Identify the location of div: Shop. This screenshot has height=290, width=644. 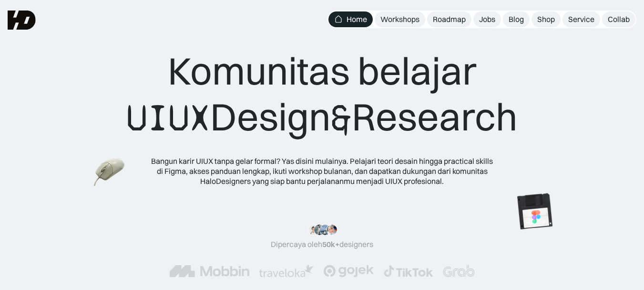
(546, 19).